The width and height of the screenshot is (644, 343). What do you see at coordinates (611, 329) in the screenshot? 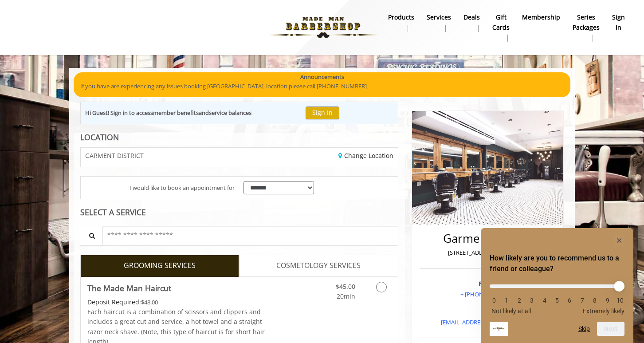
I see `button: Next question` at bounding box center [611, 329].